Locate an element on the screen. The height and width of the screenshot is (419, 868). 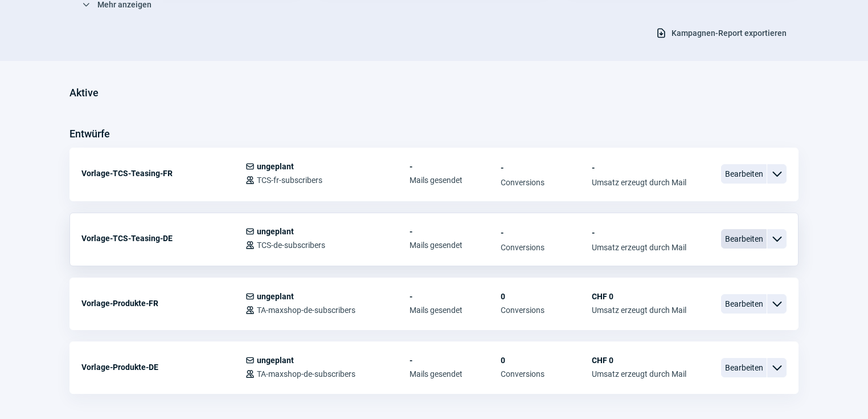
span: TCS-de-subscribers is located at coordinates (291, 245).